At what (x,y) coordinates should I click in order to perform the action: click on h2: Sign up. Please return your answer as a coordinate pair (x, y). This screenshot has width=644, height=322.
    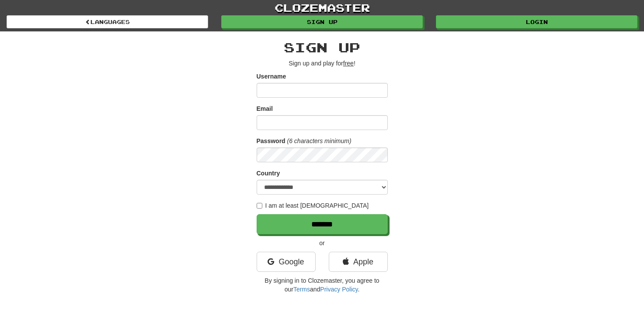
    Looking at the image, I should click on (322, 47).